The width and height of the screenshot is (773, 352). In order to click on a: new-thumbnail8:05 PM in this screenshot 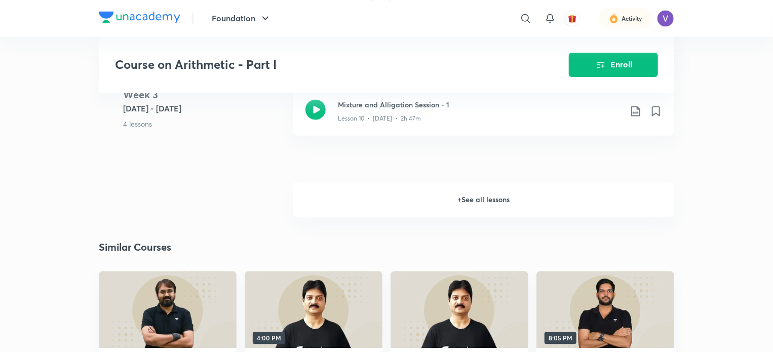, I will do `click(605, 309)`.